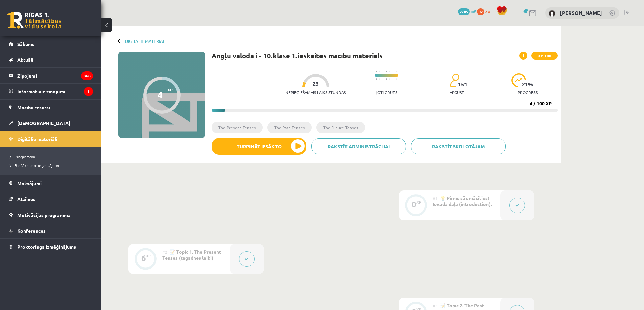  I want to click on a: Konferences, so click(51, 231).